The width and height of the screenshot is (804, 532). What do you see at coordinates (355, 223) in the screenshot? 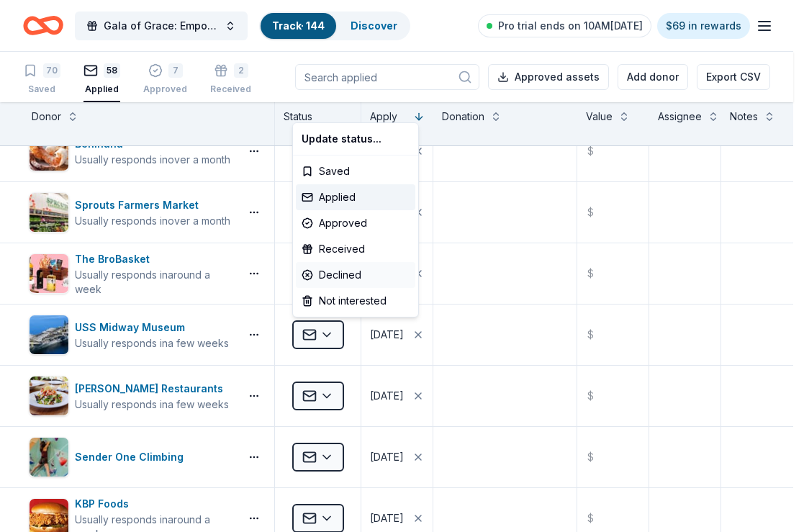
I see `div: Approved` at bounding box center [355, 223].